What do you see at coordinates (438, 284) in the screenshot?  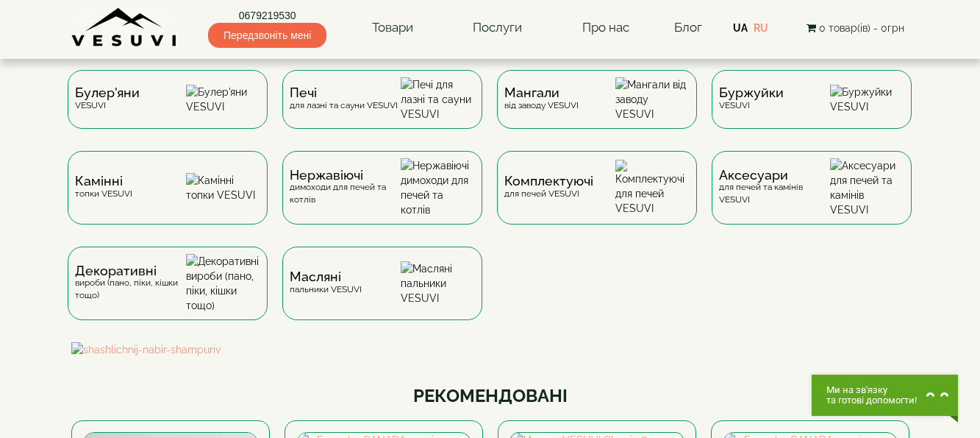 I see `img: Масляні пальники VESUVI` at bounding box center [438, 284].